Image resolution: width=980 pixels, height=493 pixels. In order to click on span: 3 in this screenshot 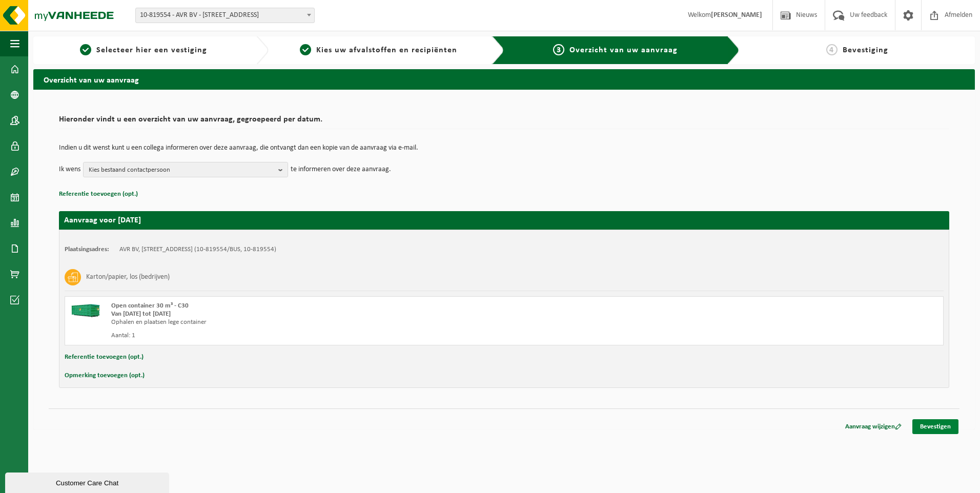, I will do `click(559, 50)`.